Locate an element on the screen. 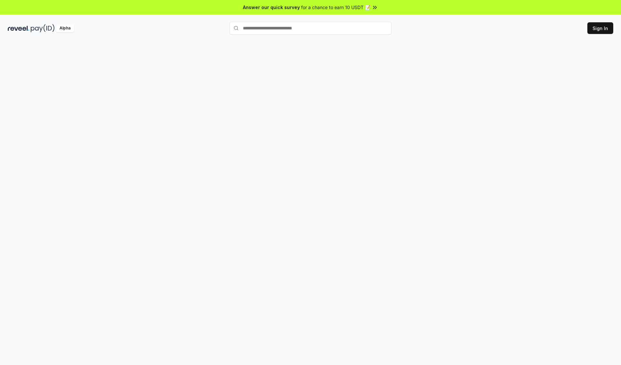  img: reveel_dark is located at coordinates (18, 28).